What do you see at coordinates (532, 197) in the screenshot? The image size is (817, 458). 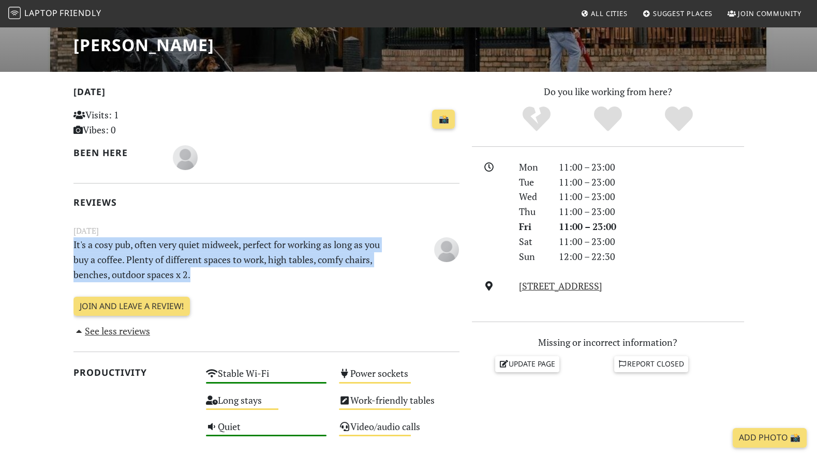 I see `div: Wed` at bounding box center [532, 197].